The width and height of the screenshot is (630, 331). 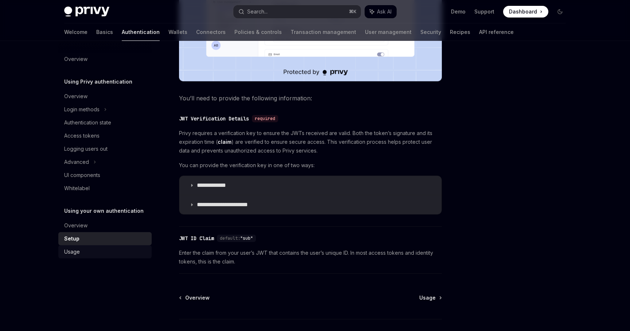 What do you see at coordinates (105, 175) in the screenshot?
I see `a: UI components` at bounding box center [105, 175].